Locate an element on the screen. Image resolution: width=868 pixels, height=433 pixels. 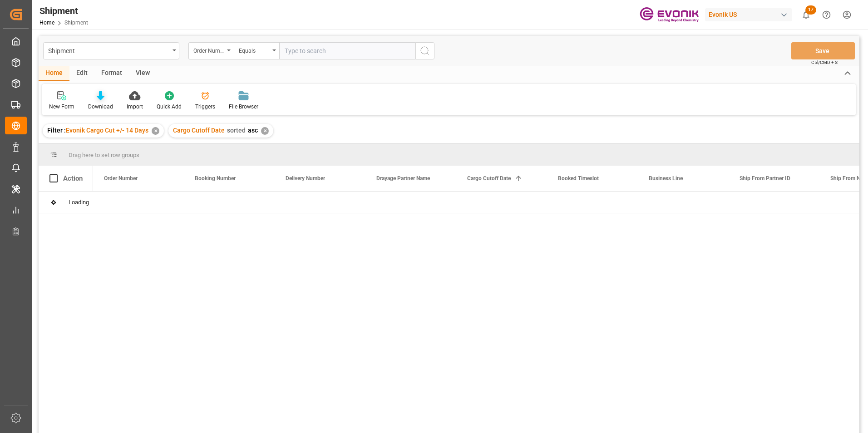
button: show 17 new notifications is located at coordinates (805, 15).